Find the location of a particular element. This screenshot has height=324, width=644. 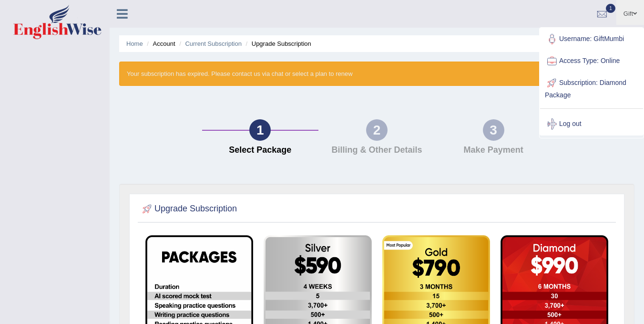

a: Home is located at coordinates (135, 44).